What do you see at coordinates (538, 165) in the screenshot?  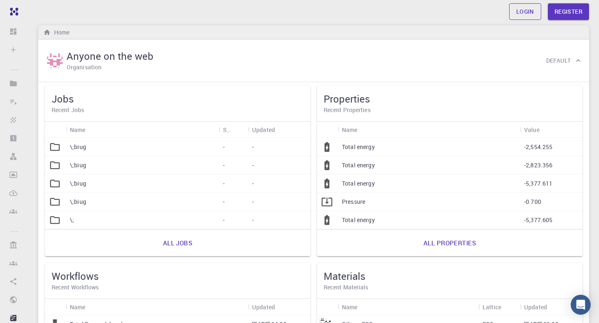 I see `p: -2,823.356` at bounding box center [538, 165].